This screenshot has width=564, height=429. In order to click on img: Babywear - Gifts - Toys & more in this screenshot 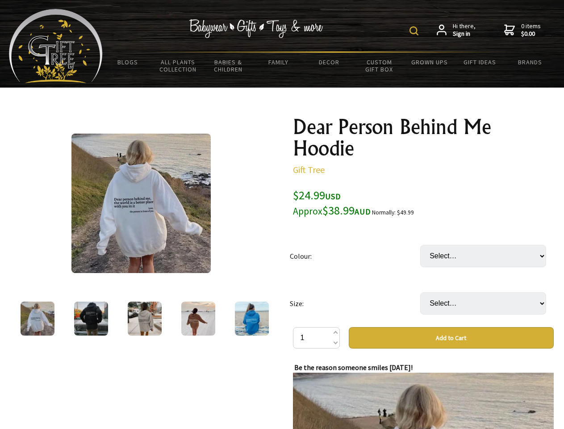, I will do `click(256, 29)`.